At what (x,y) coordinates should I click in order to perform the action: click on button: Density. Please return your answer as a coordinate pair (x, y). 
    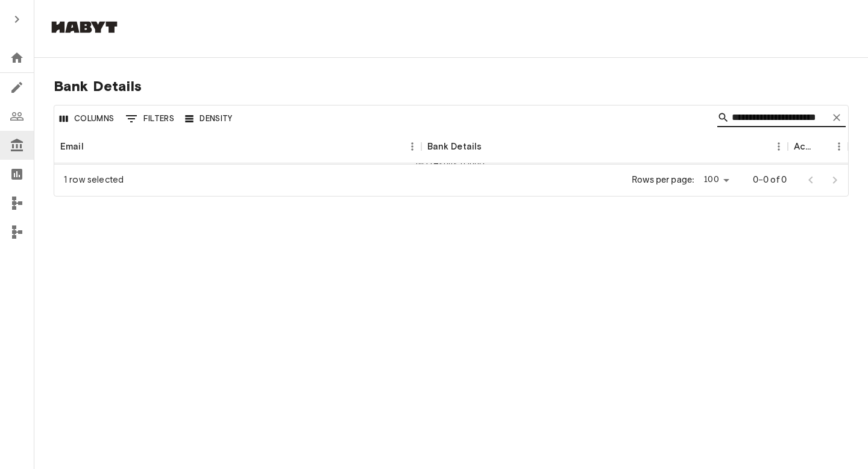
    Looking at the image, I should click on (209, 119).